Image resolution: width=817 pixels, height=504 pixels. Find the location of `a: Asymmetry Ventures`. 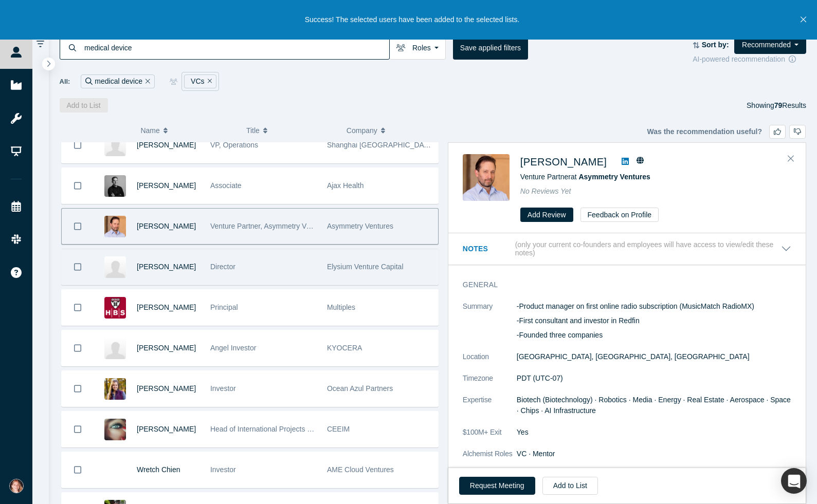

a: Asymmetry Ventures is located at coordinates (613, 176).